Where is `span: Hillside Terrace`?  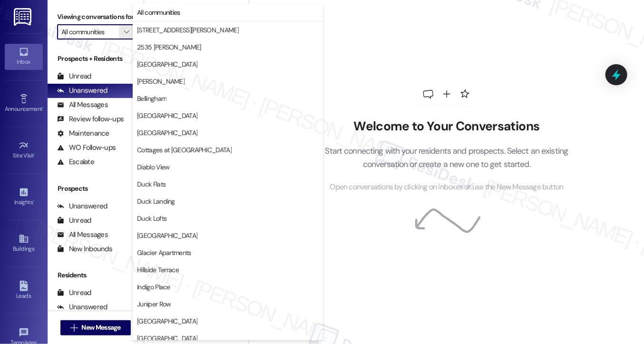
span: Hillside Terrace is located at coordinates (158, 269).